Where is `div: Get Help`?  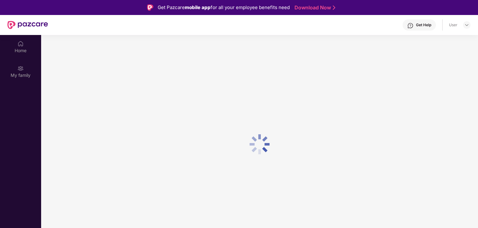 div: Get Help is located at coordinates (424, 25).